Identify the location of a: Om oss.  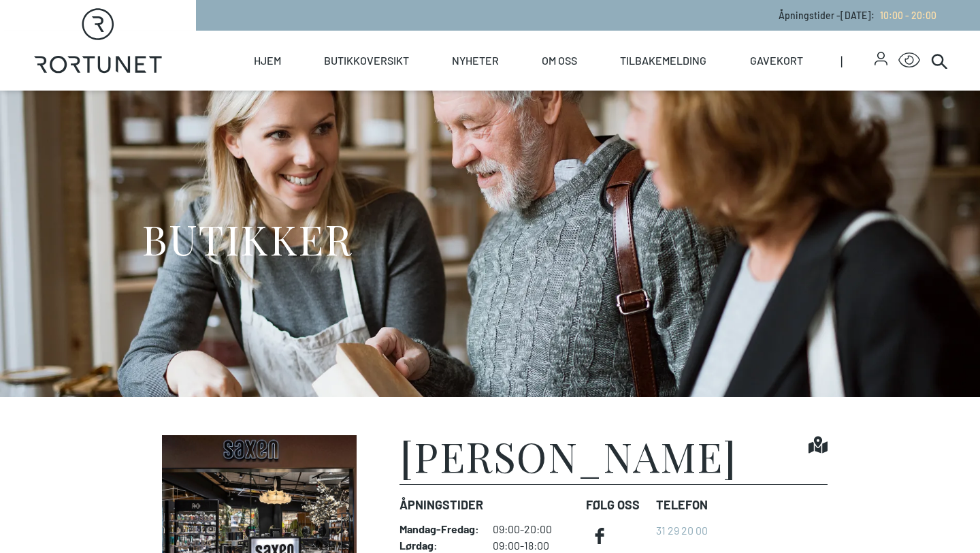
(559, 61).